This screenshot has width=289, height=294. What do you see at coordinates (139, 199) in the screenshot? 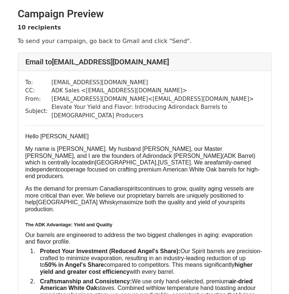
I see `font: As the demand for premium Canadian s continues to grow, quality aging vessels are more critical t...` at bounding box center [139, 199].